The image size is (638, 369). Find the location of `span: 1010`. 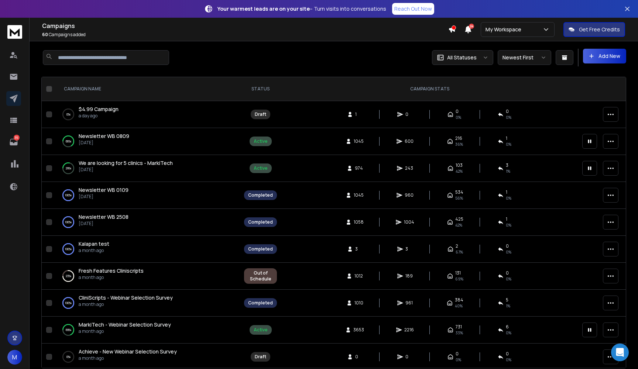

span: 1010 is located at coordinates (359, 303).